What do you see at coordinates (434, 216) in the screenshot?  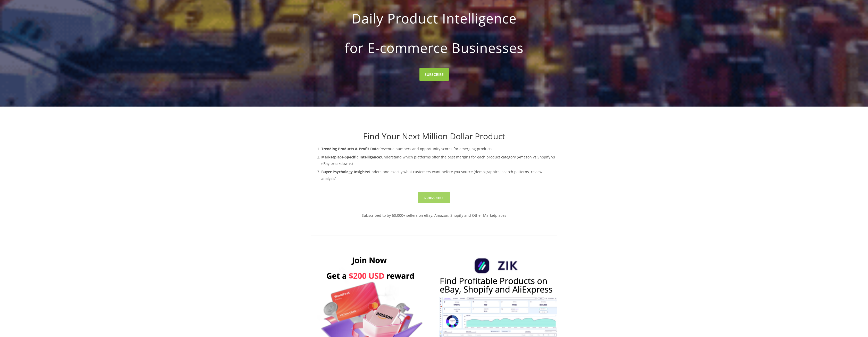 I see `p: Subscribed to by 60,000+ sellers on eBay, Amazon, Shopify and Other Marketplaces` at bounding box center [434, 216].